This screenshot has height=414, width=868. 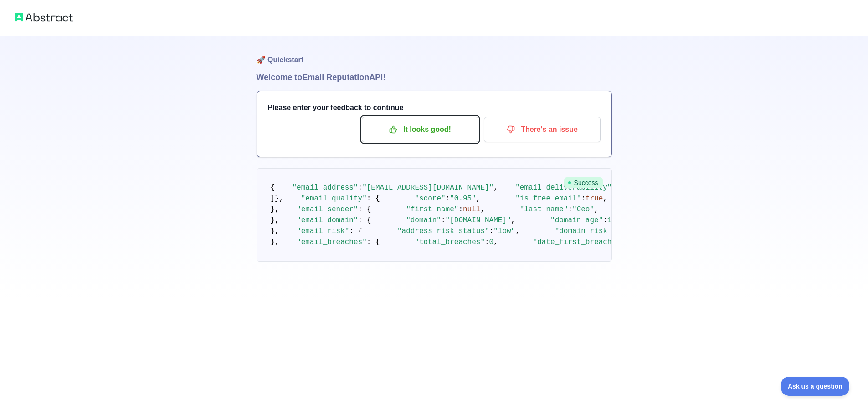 What do you see at coordinates (579, 243) in the screenshot?
I see `span: "date_first_breached"` at bounding box center [579, 243].